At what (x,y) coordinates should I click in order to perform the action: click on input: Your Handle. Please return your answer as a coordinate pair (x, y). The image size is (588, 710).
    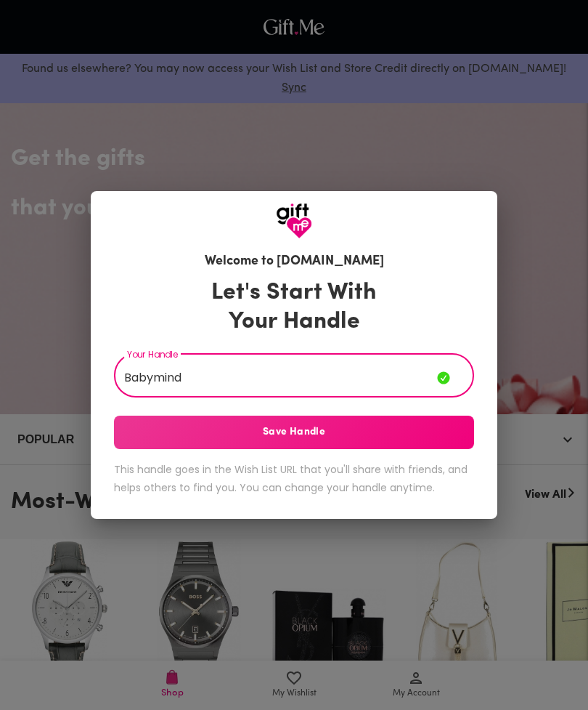
    Looking at the image, I should click on (276, 377).